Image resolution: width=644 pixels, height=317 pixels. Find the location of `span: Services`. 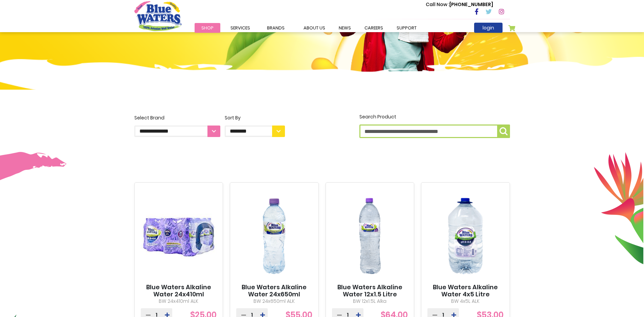

span: Services is located at coordinates (240, 28).